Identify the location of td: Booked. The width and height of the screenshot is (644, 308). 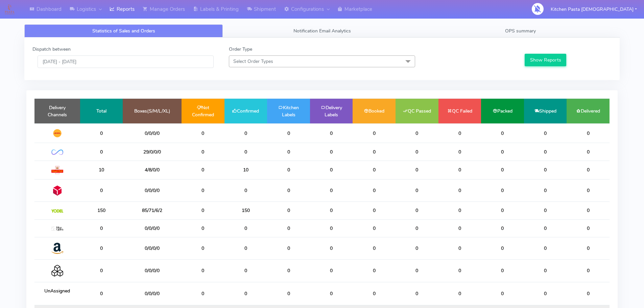
(374, 111).